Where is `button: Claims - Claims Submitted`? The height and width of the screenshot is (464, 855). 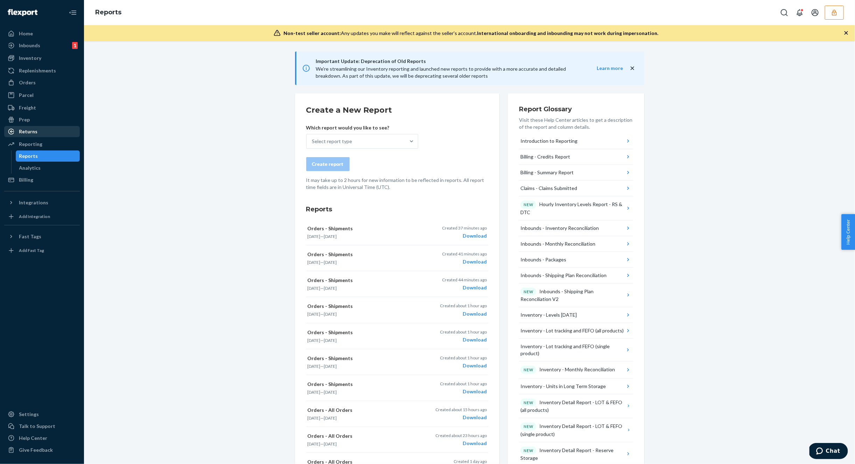 button: Claims - Claims Submitted is located at coordinates (576, 188).